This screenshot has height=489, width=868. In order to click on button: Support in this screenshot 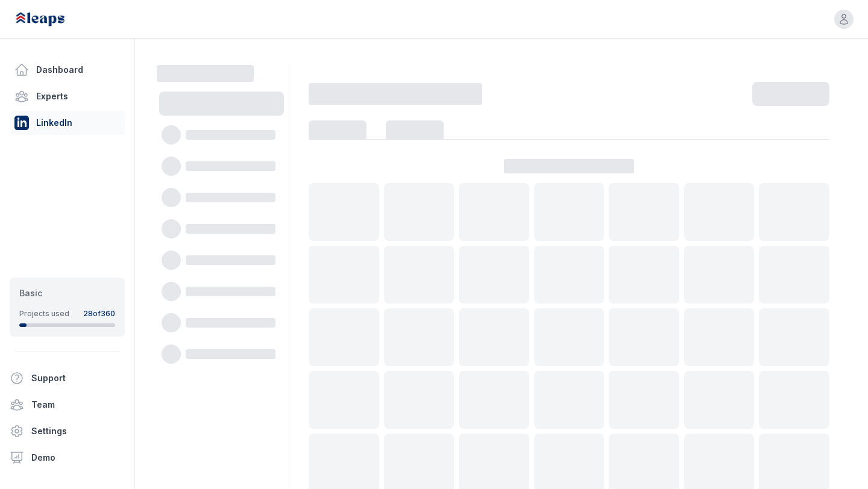, I will do `click(62, 378)`.